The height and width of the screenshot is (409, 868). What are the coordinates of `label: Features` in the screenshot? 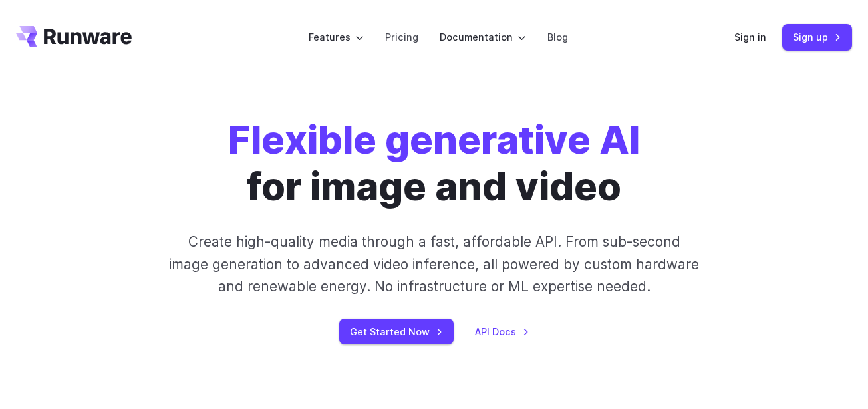 It's located at (336, 37).